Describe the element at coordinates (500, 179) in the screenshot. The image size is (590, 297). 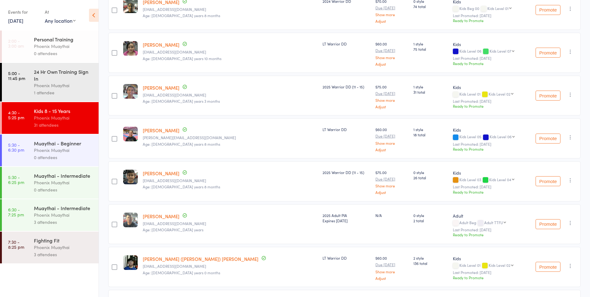
I see `div: Kids Level 04` at that location.